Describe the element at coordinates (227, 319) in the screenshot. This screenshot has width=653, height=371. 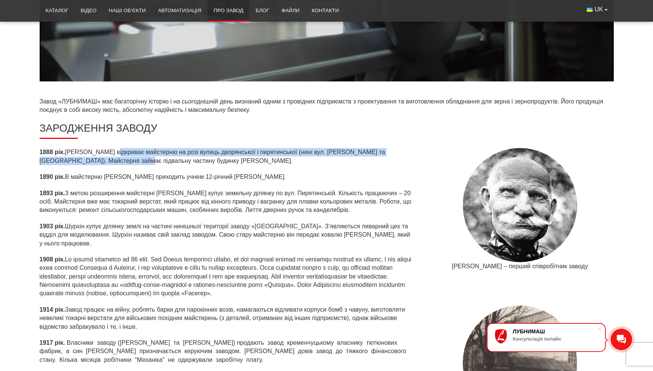
I see `p: Завод працює на війну, роблять барки для парокінних возів, намагаються відливати корпуси бомб з ч...` at that location.